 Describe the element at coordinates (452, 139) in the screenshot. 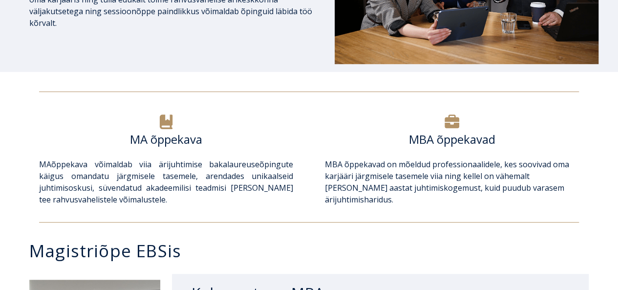

I see `h6: MBA õppekavad` at that location.